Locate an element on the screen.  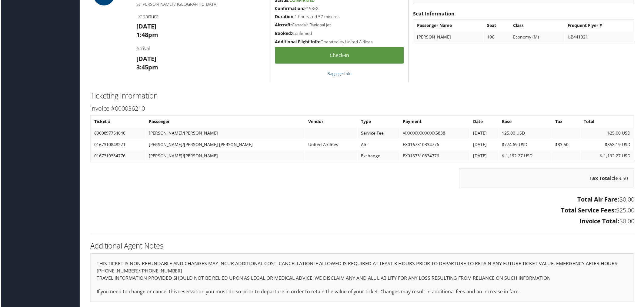
th: Passenger is located at coordinates (225, 122).